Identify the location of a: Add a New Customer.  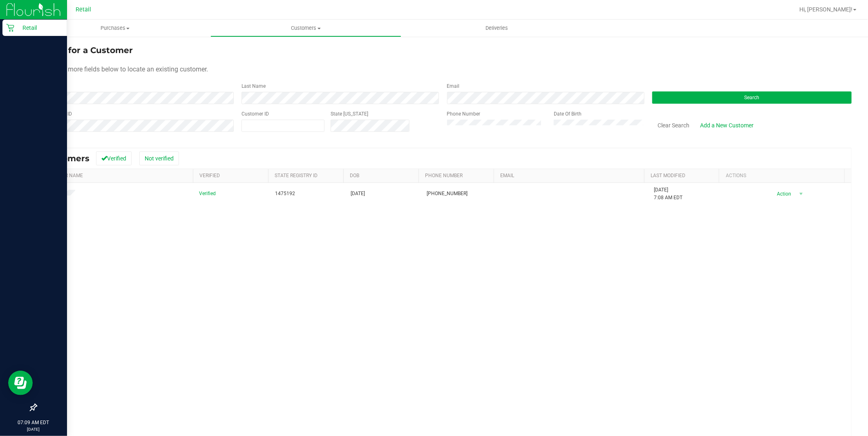
(726, 125).